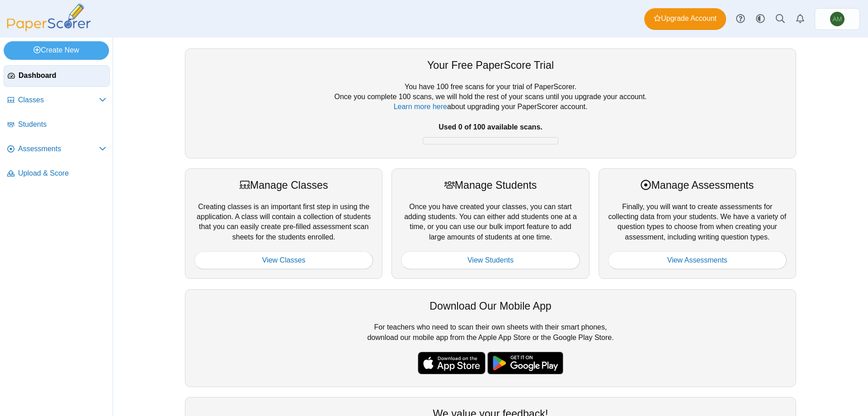 Image resolution: width=868 pixels, height=416 pixels. I want to click on a: Upload & Score, so click(57, 173).